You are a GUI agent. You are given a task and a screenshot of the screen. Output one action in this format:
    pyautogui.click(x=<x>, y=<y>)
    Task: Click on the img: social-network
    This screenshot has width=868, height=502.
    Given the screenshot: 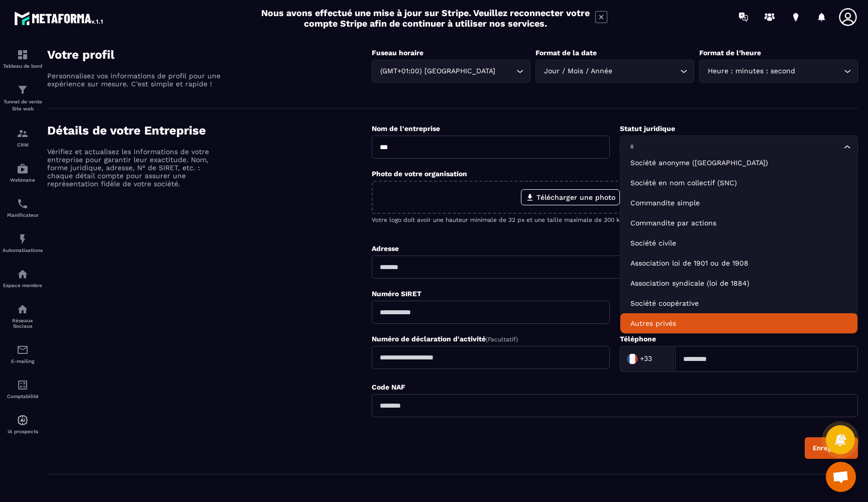 What is the action you would take?
    pyautogui.click(x=23, y=309)
    